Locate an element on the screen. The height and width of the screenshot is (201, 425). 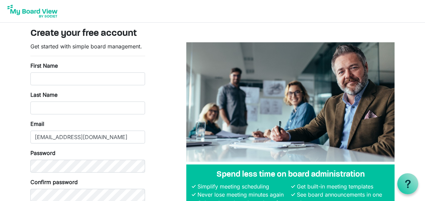
li: Never lose meeting minutes again is located at coordinates (243, 194).